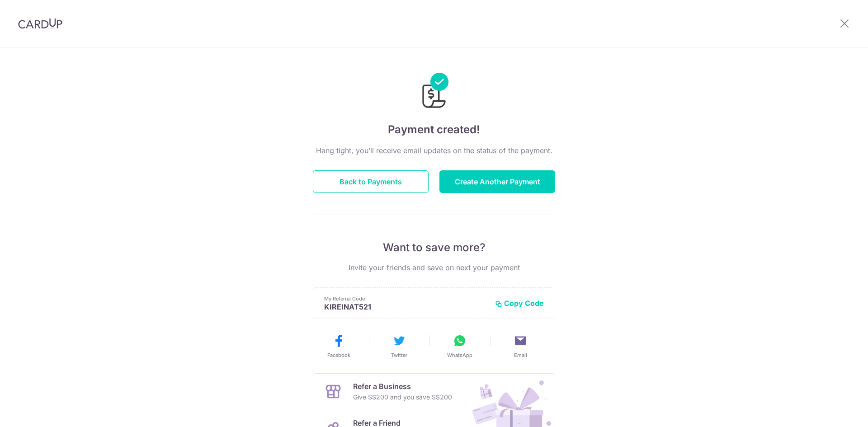 The image size is (868, 427). Describe the element at coordinates (521, 355) in the screenshot. I see `span: Email` at that location.